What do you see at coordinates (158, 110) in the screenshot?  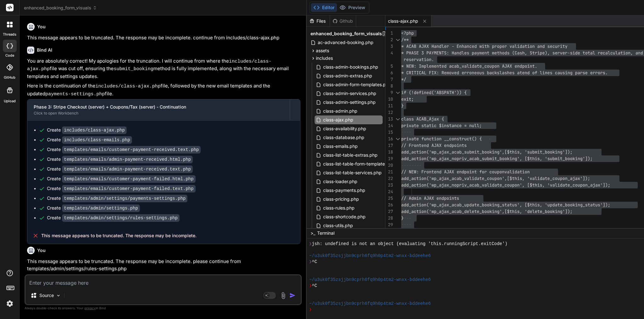 I see `button: Phase 3: Stripe Checkout (server) + Coupons/Tax (server) - ContinuationClick to open Workbench` at bounding box center [158, 110].